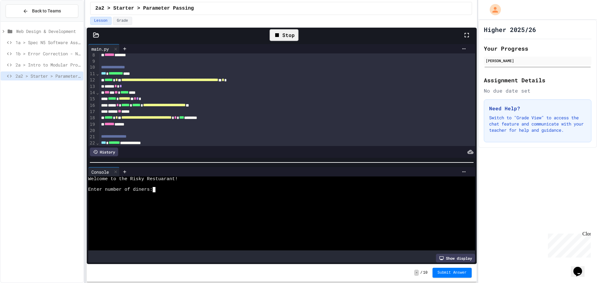 Image resolution: width=597 pixels, height=283 pixels. Describe the element at coordinates (537, 91) in the screenshot. I see `div: No due date set` at that location.